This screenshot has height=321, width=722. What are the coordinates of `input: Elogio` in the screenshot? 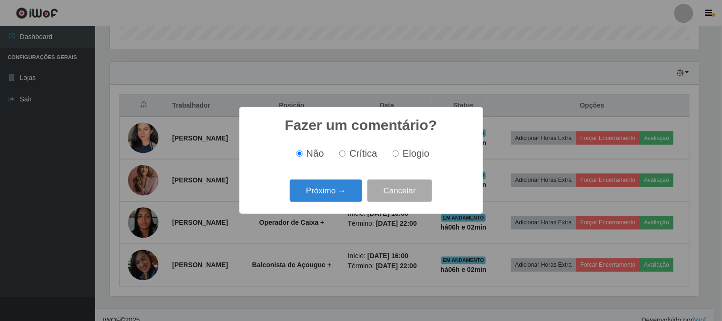 It's located at (396, 153).